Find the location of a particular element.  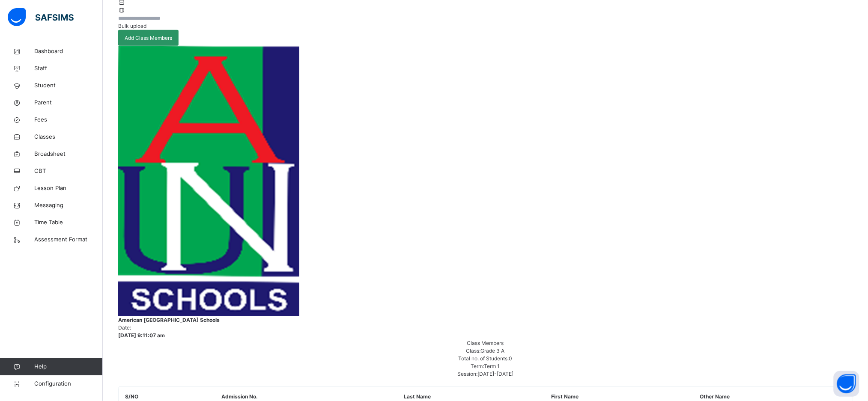

span: Broadsheet is located at coordinates (69, 154).